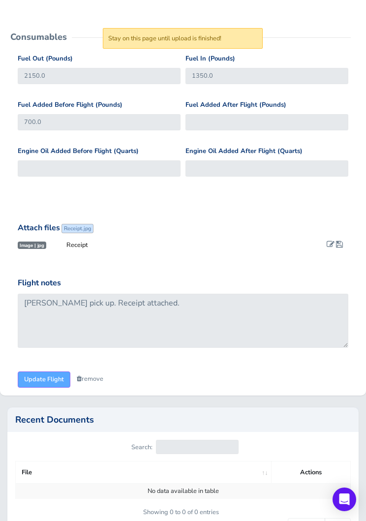  Describe the element at coordinates (39, 283) in the screenshot. I see `label: Flight notes` at that location.